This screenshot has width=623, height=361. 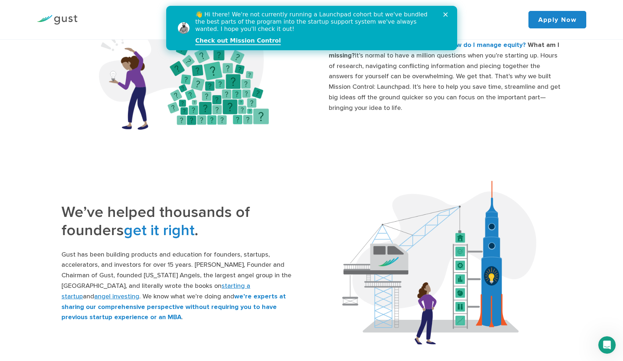 I want to click on img: Gust Logo, so click(x=57, y=20).